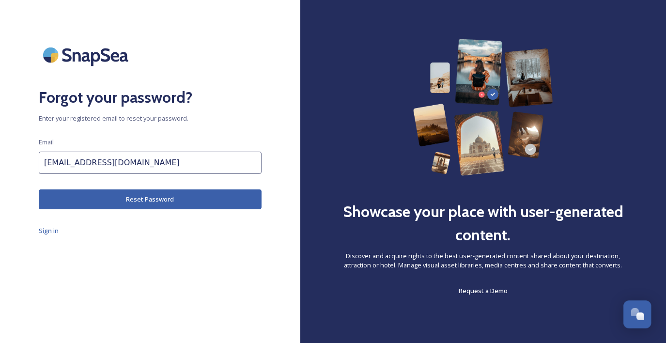  Describe the element at coordinates (483, 260) in the screenshot. I see `span: Discover and acquire rights to the best user-generated content shared about your destination, att...` at that location.